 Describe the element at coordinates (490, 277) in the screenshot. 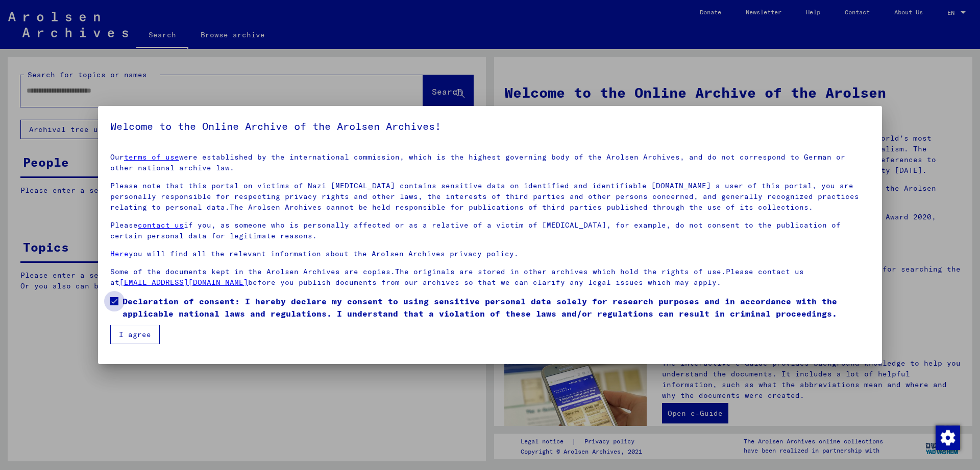

I see `p: Some of the documents kept in the Arolsen Archives are copies.The originals are stored in other a...` at that location.